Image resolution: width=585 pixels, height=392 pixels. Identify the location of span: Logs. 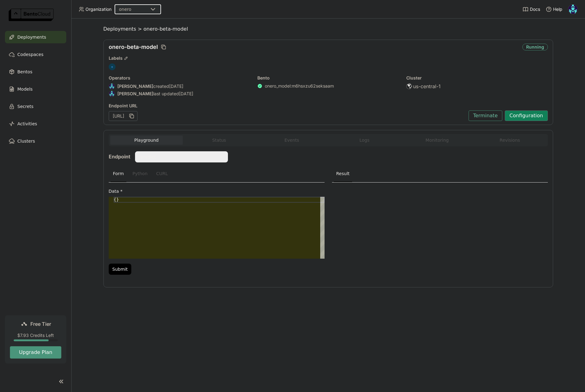
(365, 140).